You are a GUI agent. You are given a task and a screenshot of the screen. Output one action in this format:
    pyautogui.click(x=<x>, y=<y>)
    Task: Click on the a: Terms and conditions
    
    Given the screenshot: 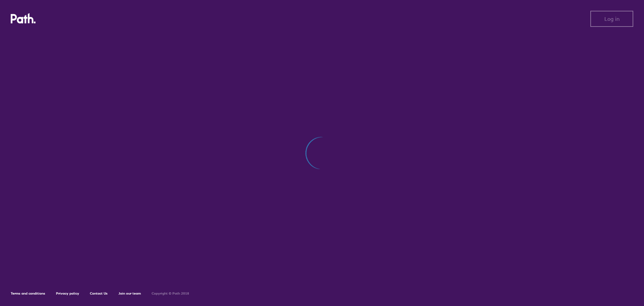 What is the action you would take?
    pyautogui.click(x=28, y=293)
    